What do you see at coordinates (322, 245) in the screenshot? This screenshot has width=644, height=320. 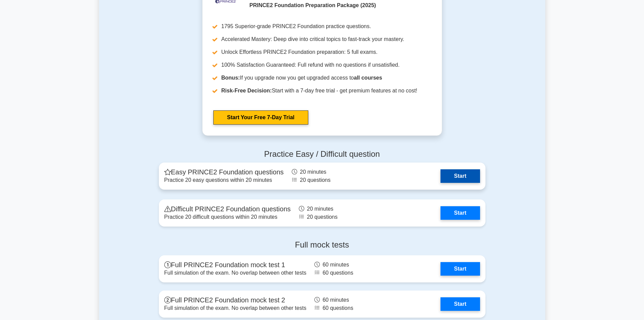 I see `h4: Full mock tests` at bounding box center [322, 245].